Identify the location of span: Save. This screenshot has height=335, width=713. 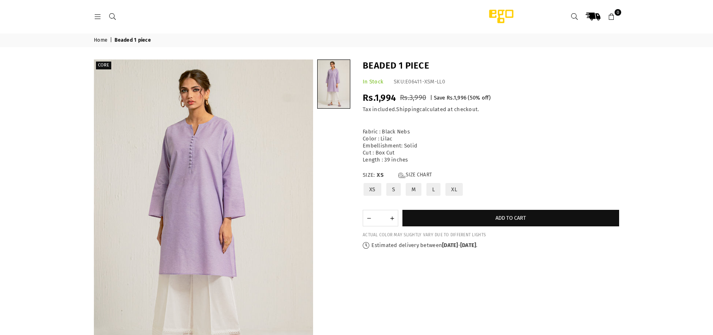
(440, 98).